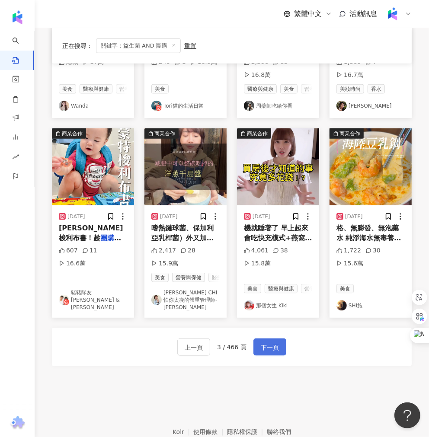 This screenshot has height=437, width=429. What do you see at coordinates (111, 238) in the screenshot?
I see `mark: 團購` at bounding box center [111, 238].